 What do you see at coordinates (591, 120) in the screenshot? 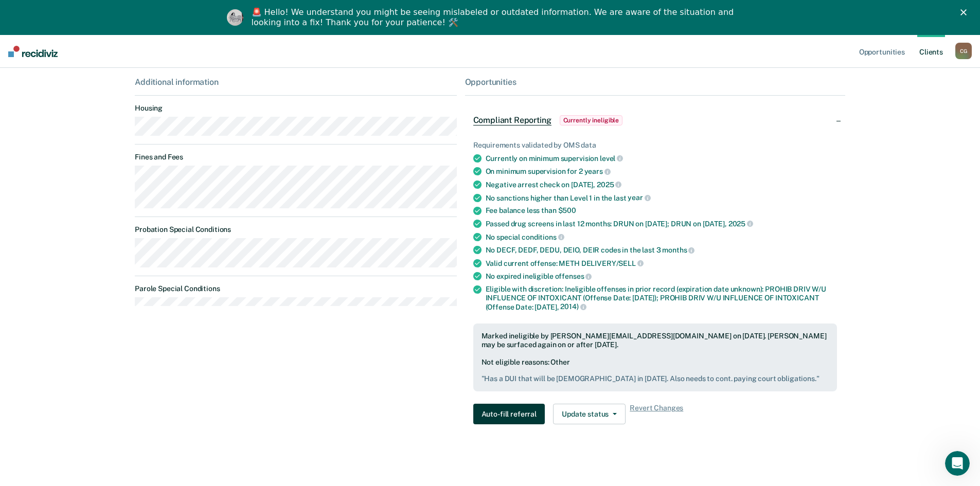
I see `span: Currently ineligible` at bounding box center [591, 120].